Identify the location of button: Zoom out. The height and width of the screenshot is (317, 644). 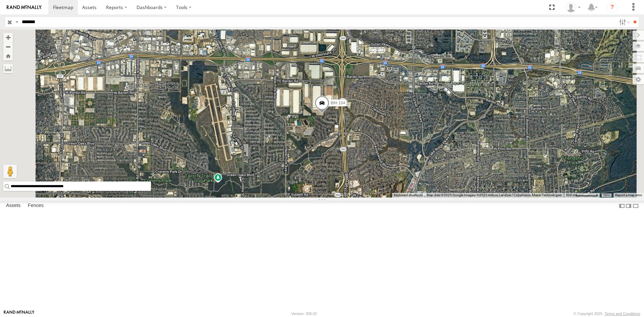
(8, 47).